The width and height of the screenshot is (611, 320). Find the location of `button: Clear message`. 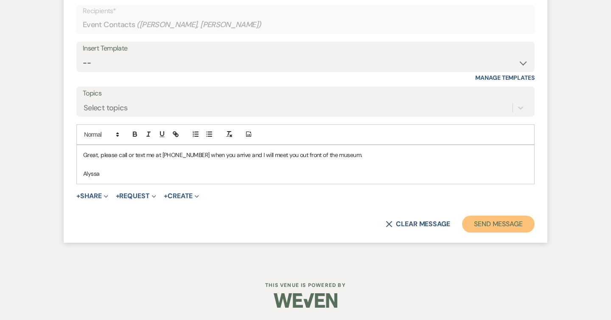

button: Clear message is located at coordinates (418, 224).